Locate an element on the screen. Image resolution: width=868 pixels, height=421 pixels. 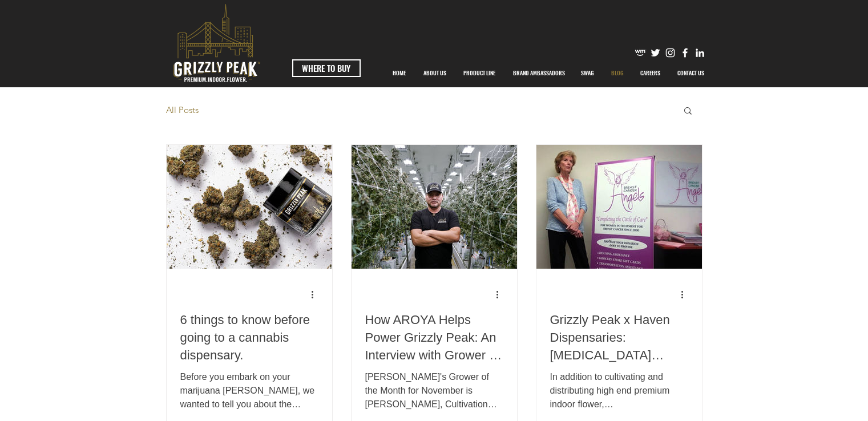
nav: Site is located at coordinates (548, 73).